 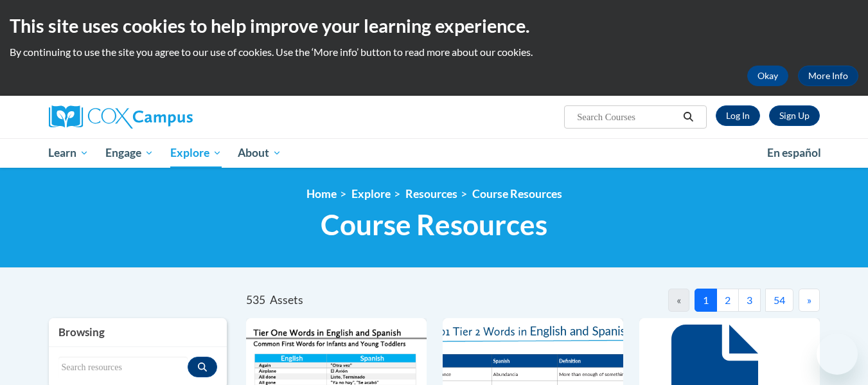 What do you see at coordinates (829, 76) in the screenshot?
I see `a: More Info` at bounding box center [829, 76].